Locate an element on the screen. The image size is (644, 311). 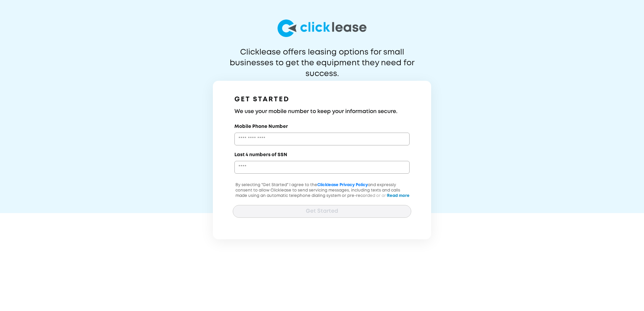
a: Clicklease Privacy Policy is located at coordinates (343, 185).